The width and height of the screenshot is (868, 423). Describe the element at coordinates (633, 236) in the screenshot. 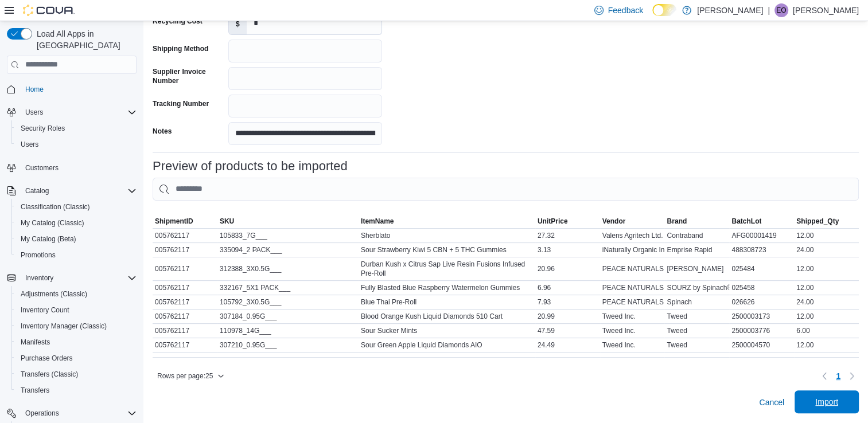

I see `div: Valens Agritech Ltd.` at that location.